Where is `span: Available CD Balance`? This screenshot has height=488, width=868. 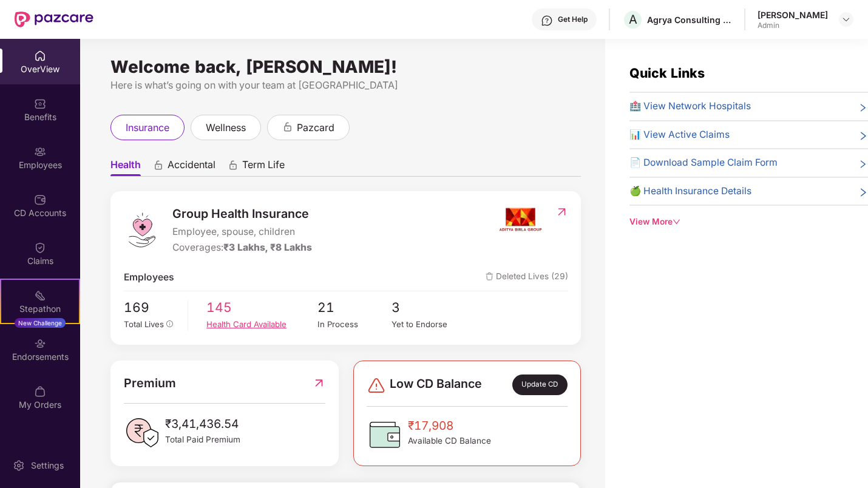
span: Available CD Balance is located at coordinates (449, 441).